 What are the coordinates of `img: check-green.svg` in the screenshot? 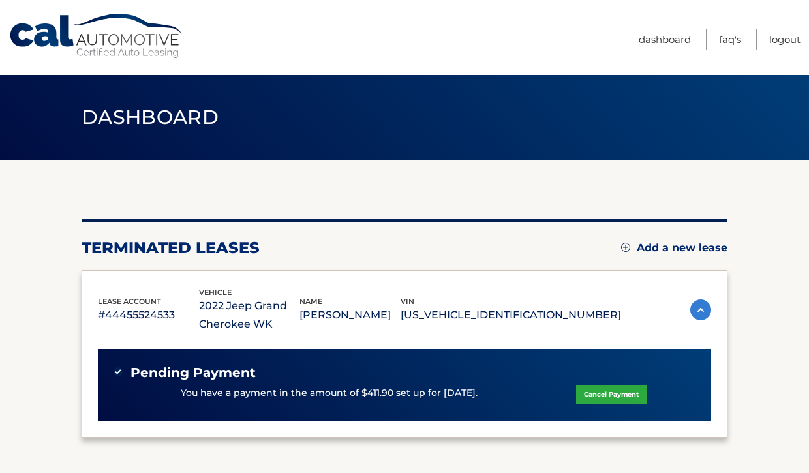 It's located at (118, 372).